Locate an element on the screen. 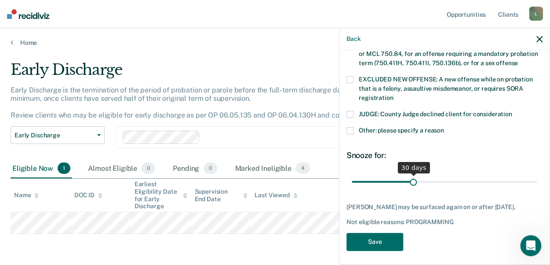 The width and height of the screenshot is (550, 265). div: Pending is located at coordinates (195, 168).